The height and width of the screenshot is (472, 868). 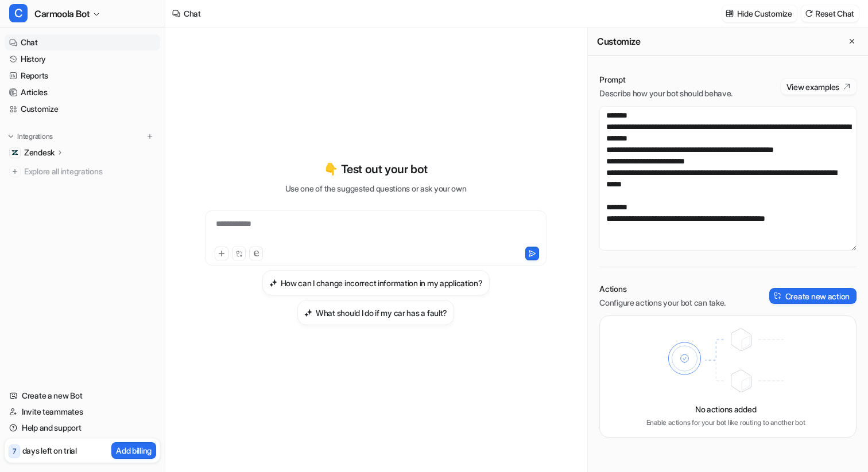 I want to click on button: Create new action, so click(x=813, y=296).